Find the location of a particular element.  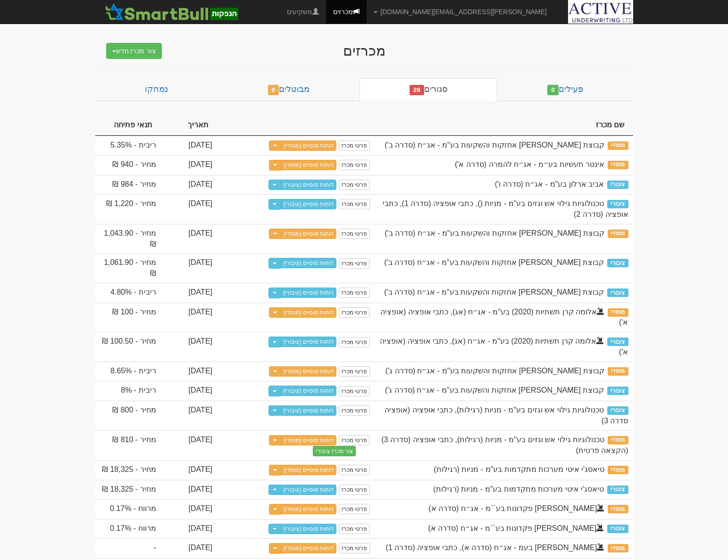

td: מחיר - 1,043.90 ₪ is located at coordinates (128, 238).